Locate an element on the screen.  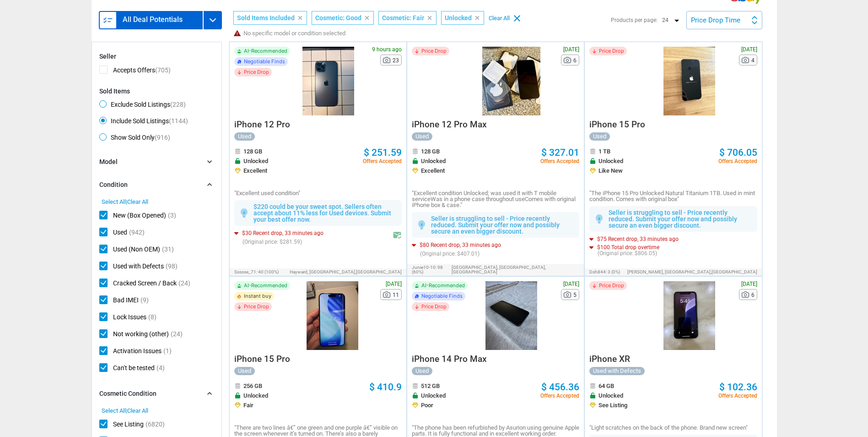
span: (228) is located at coordinates (178, 105).